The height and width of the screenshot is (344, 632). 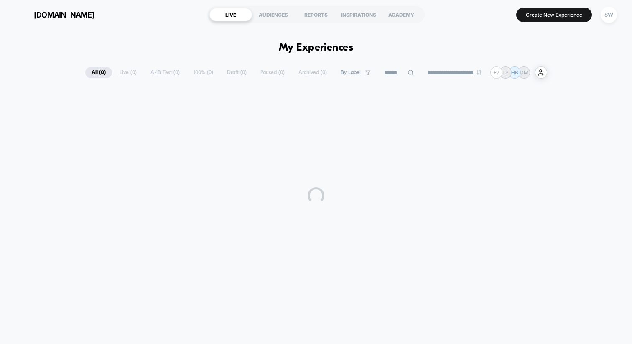 What do you see at coordinates (506, 72) in the screenshot?
I see `p: LP` at bounding box center [506, 72].